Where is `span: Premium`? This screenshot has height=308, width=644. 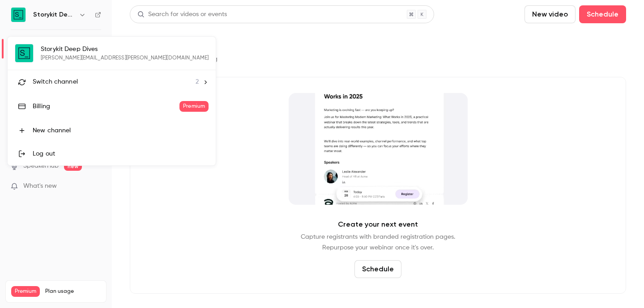
span: Premium is located at coordinates (193, 107).